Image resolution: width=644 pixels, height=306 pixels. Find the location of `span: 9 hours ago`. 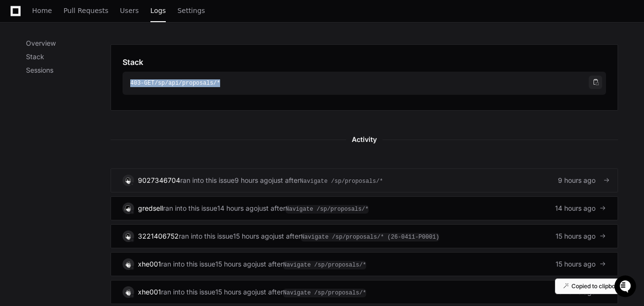

span: 9 hours ago is located at coordinates (577, 181).